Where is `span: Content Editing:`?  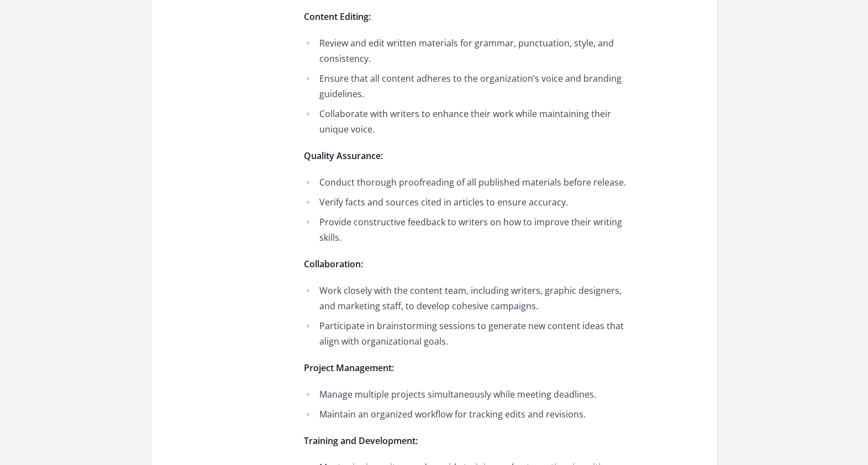
span: Content Editing: is located at coordinates (338, 17).